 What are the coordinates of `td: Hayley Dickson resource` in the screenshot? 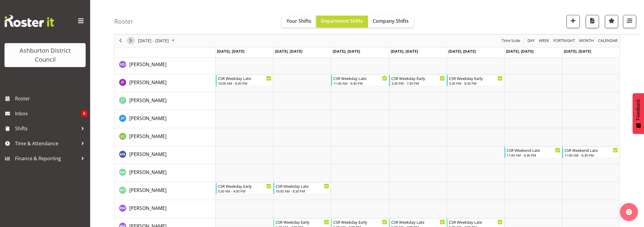 It's located at (165, 65).